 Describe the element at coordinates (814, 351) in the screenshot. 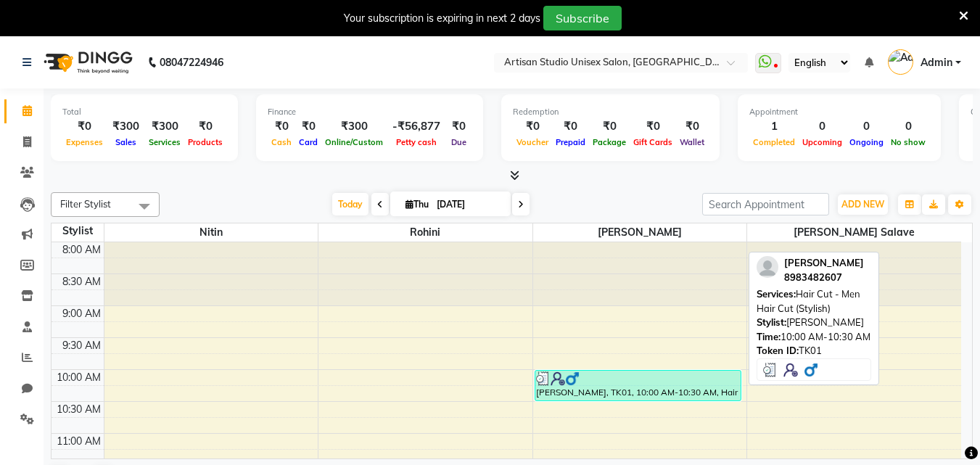

I see `div: TK01` at that location.